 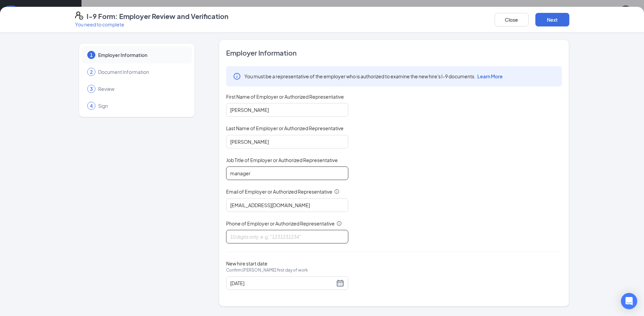 I want to click on p: You need to complete, so click(x=152, y=24).